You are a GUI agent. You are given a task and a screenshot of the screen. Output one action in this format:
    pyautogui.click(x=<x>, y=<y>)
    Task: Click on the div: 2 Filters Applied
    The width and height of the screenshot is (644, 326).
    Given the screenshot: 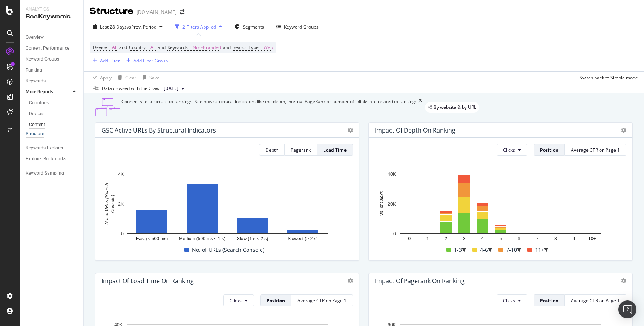 What is the action you would take?
    pyautogui.click(x=199, y=27)
    